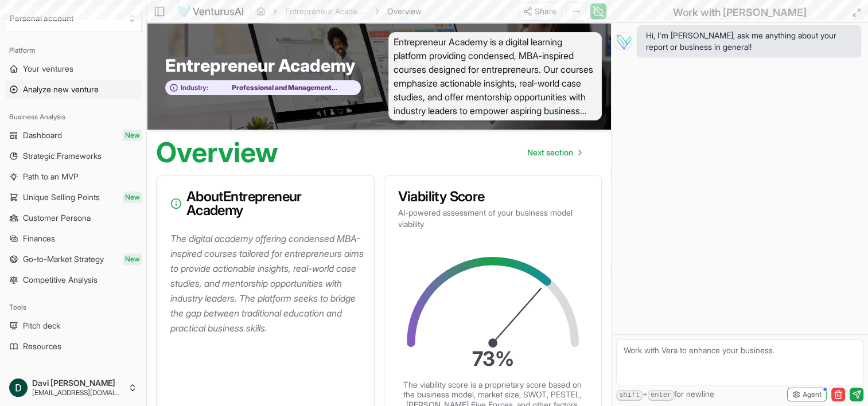 The height and width of the screenshot is (406, 868). What do you see at coordinates (263, 88) in the screenshot?
I see `button: Industry:Professional and Management Development Training` at bounding box center [263, 88].